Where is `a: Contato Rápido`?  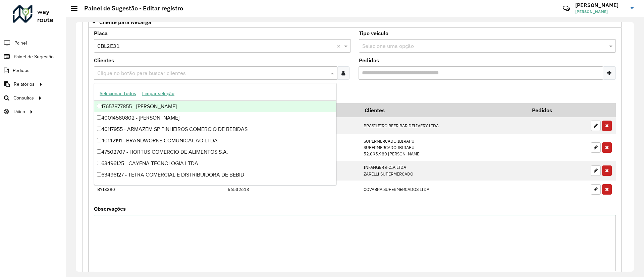 a: Contato Rápido is located at coordinates (566, 8).